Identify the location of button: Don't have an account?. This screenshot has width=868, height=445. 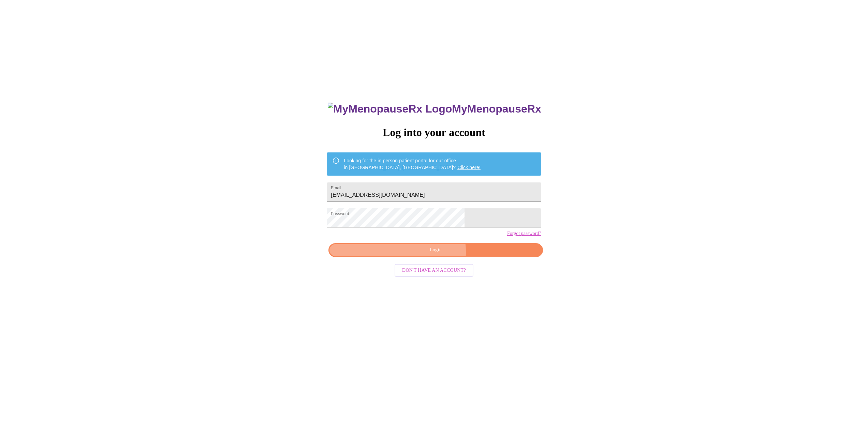
(434, 270).